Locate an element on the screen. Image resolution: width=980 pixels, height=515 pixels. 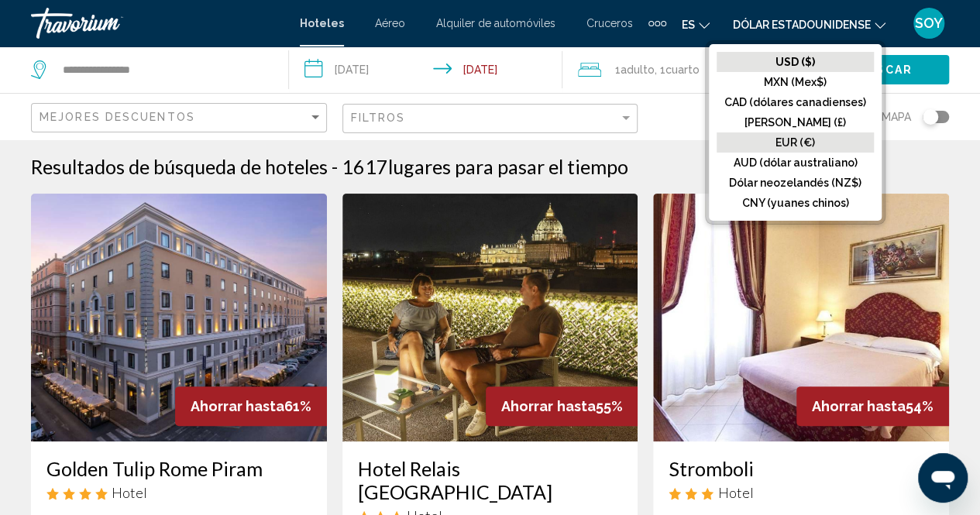
button: AUD (dólar australiano) is located at coordinates (795, 163).